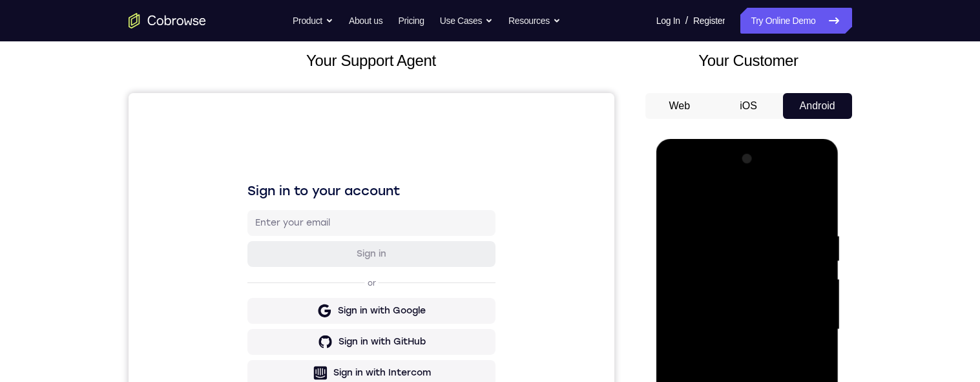  I want to click on div: Sign in with GitHub, so click(253, 249).